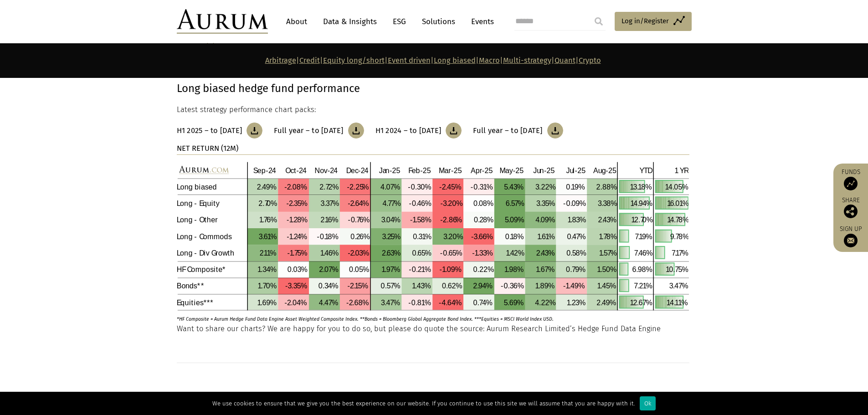 Image resolution: width=868 pixels, height=415 pixels. What do you see at coordinates (354, 60) in the screenshot?
I see `a: Equity long/short` at bounding box center [354, 60].